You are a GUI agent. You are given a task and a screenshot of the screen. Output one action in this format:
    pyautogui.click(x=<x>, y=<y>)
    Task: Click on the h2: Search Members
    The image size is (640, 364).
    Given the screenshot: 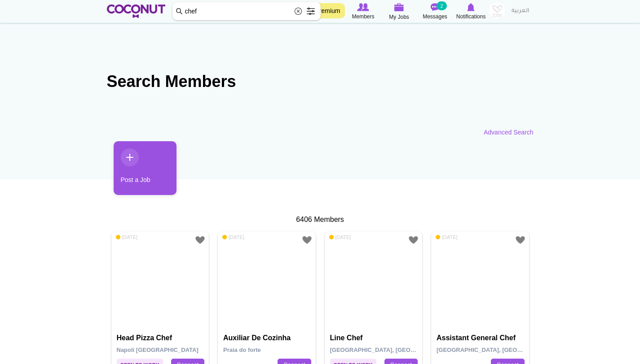 What is the action you would take?
    pyautogui.click(x=320, y=82)
    